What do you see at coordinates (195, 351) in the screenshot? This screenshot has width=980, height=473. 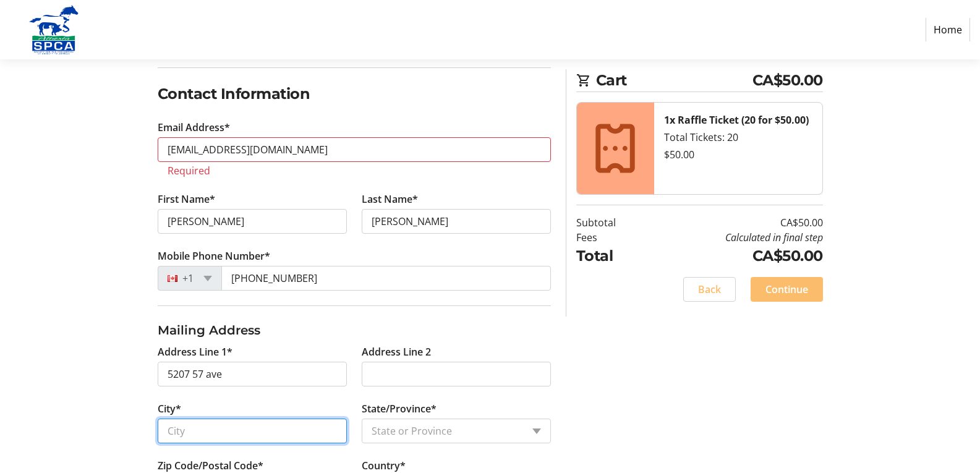 I see `label: Address Line 1*` at bounding box center [195, 351].